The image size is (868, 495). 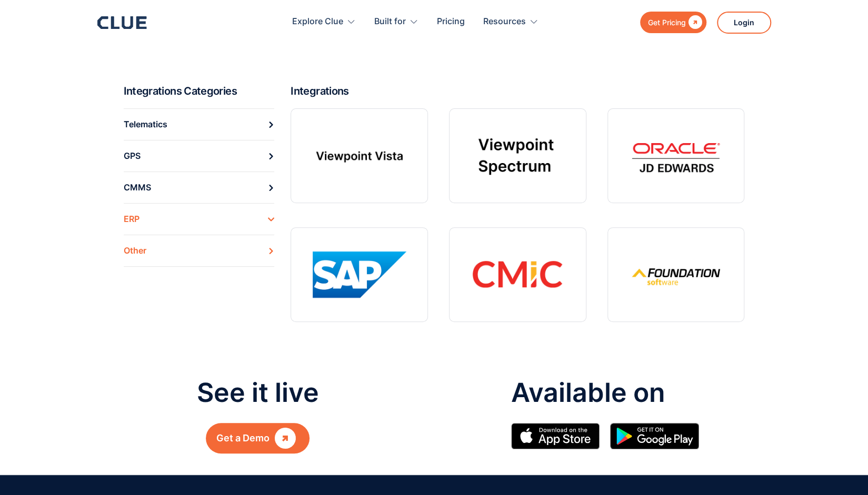 What do you see at coordinates (132, 219) in the screenshot?
I see `div: ERP` at bounding box center [132, 219].